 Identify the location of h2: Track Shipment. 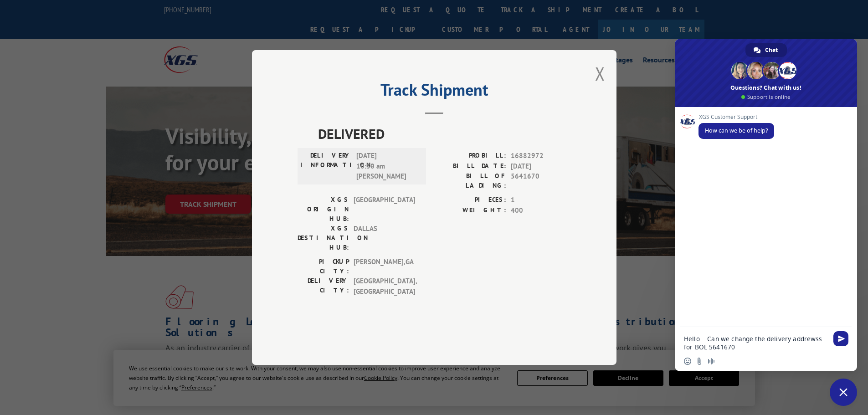
(434, 92).